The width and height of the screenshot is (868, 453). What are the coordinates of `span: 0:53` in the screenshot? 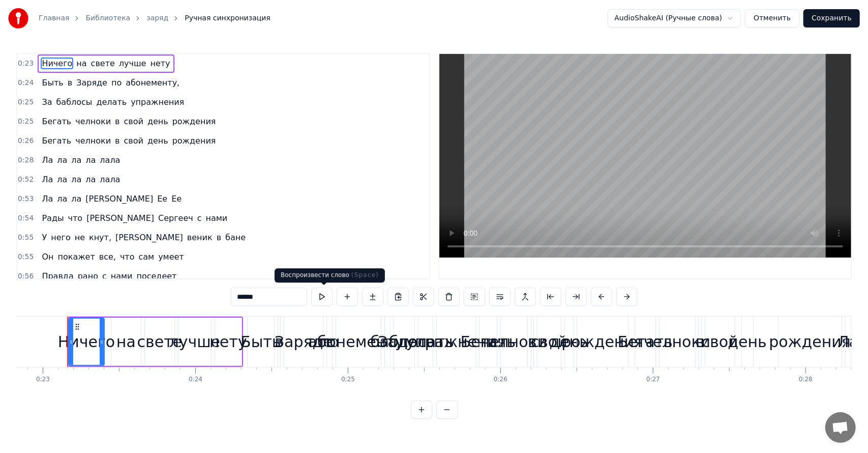 It's located at (26, 198).